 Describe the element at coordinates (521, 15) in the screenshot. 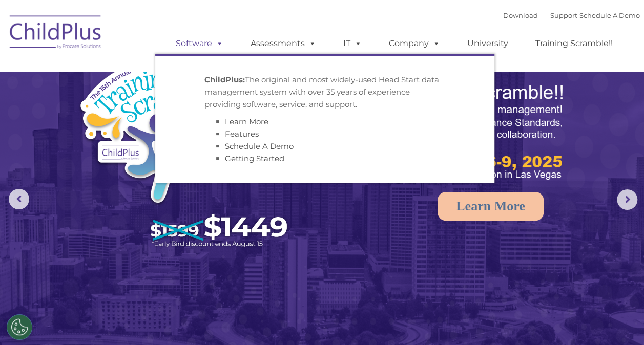

I see `a: Download` at that location.